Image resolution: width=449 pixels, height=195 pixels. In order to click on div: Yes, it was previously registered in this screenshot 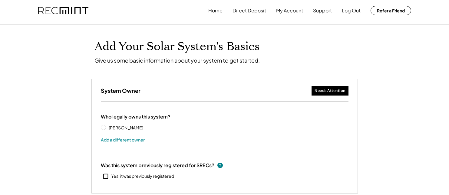, I will do `click(143, 177)`.